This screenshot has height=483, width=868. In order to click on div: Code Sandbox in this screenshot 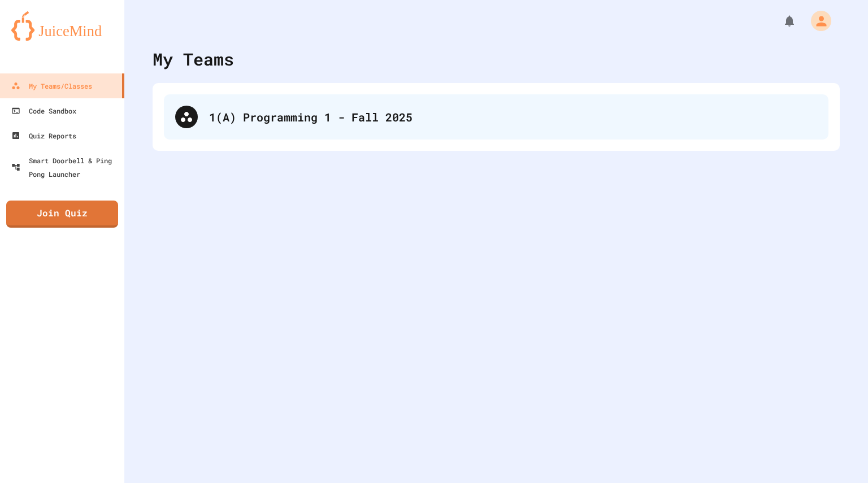, I will do `click(43, 111)`.